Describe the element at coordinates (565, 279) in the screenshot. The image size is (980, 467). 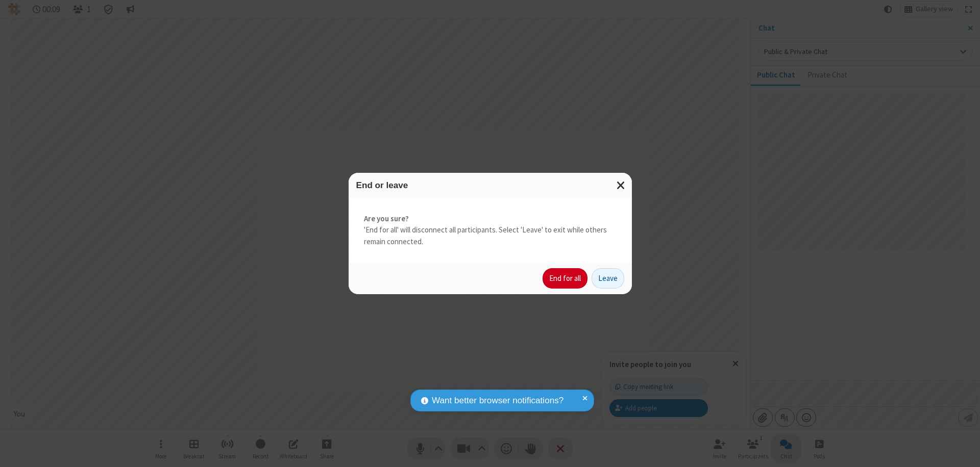
I see `button: End for all` at that location.